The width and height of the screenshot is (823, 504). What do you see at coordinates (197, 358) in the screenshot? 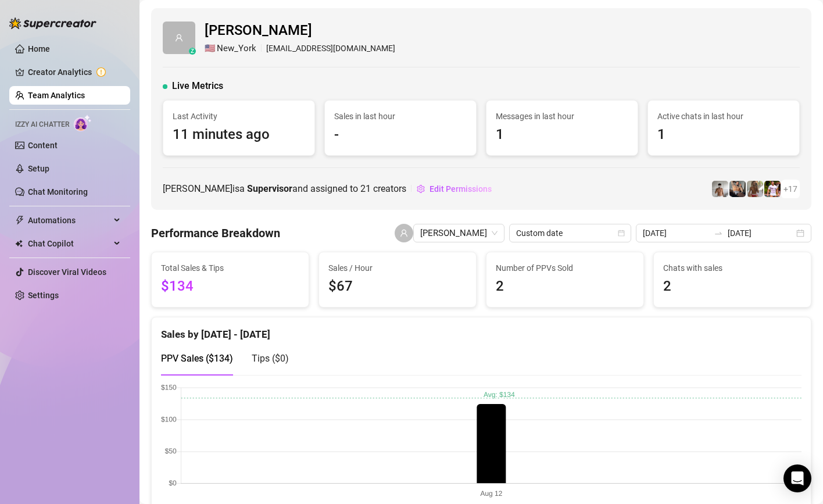
I see `span: PPV Sales ( $134 )` at bounding box center [197, 358].